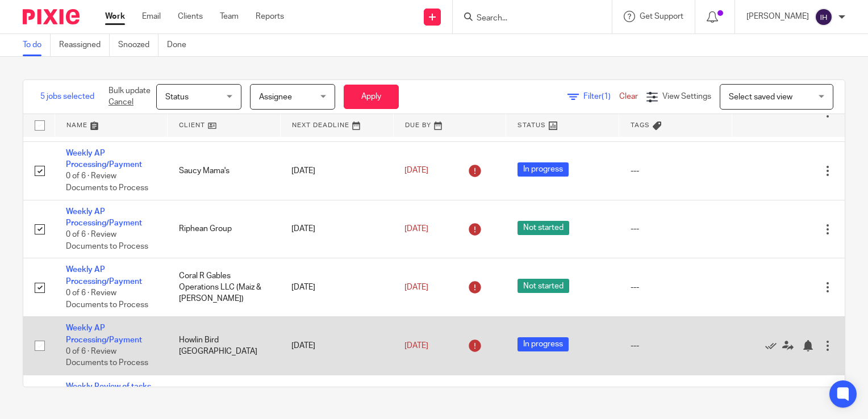 Image resolution: width=868 pixels, height=419 pixels. I want to click on a: To do, so click(36, 45).